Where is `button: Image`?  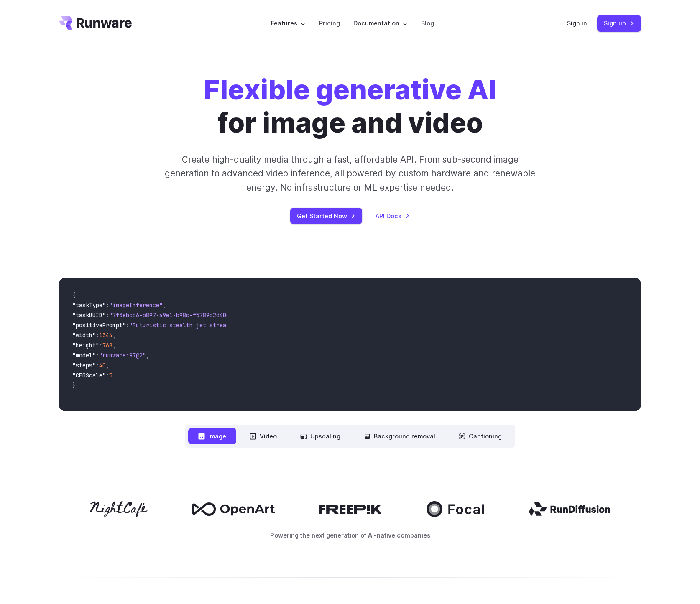
button: Image is located at coordinates (212, 436).